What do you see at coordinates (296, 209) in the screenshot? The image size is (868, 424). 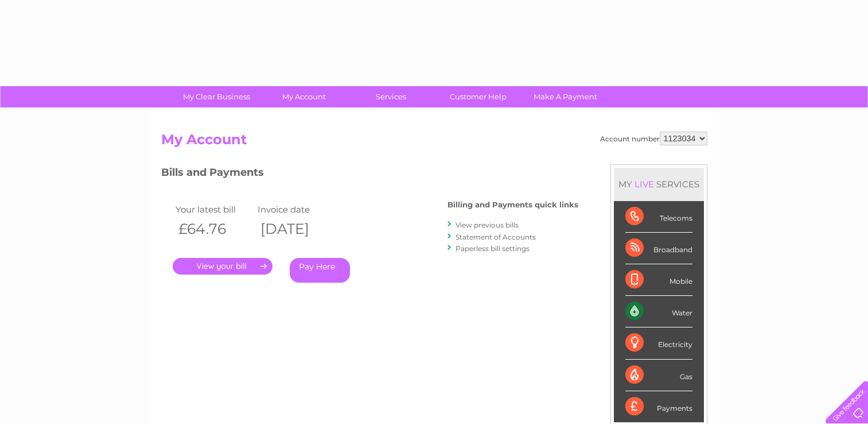 I see `td: Invoice date` at bounding box center [296, 209].